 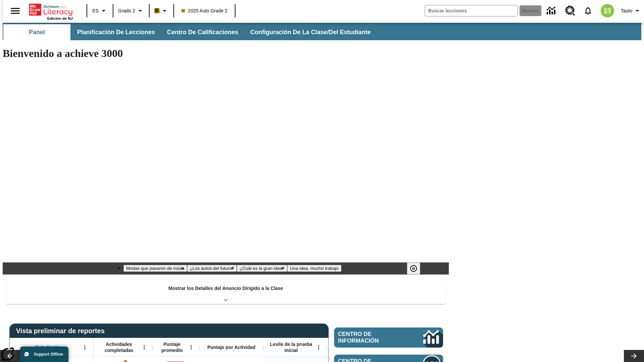 What do you see at coordinates (608, 11) in the screenshot?
I see `button: Escoja un nuevo avatar` at bounding box center [608, 11].